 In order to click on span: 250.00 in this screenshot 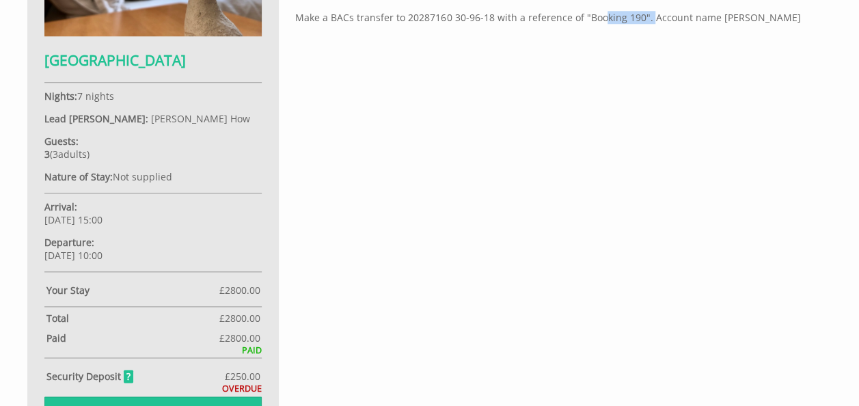, I will do `click(245, 376)`.